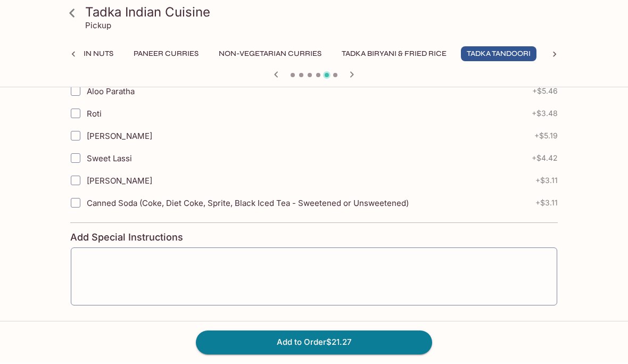 The image size is (628, 364). I want to click on span: Canned Soda (Coke, Diet Coke, Sprite, Black Iced Tea - Sweetened or Unsweetened), so click(247, 204).